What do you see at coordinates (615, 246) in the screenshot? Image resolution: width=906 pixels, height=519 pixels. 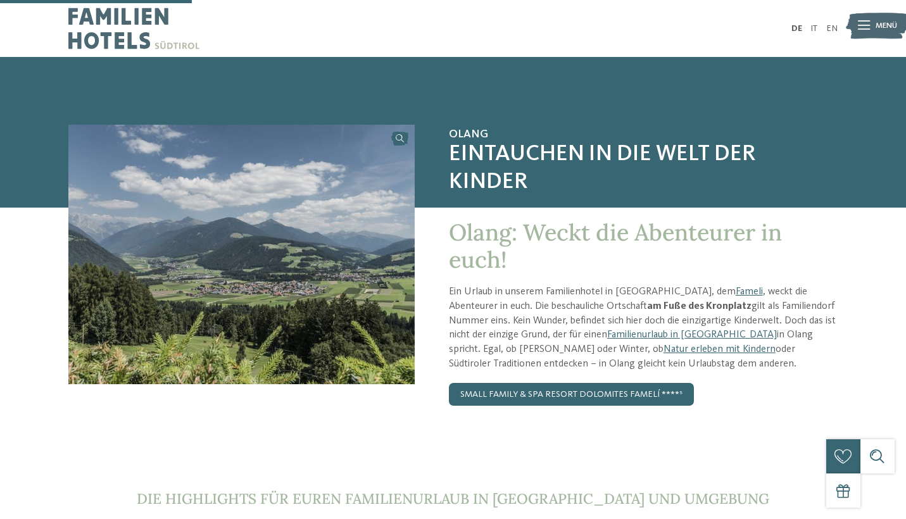 I see `span: Olang: Weckt die Abenteurer in euch!` at bounding box center [615, 246].